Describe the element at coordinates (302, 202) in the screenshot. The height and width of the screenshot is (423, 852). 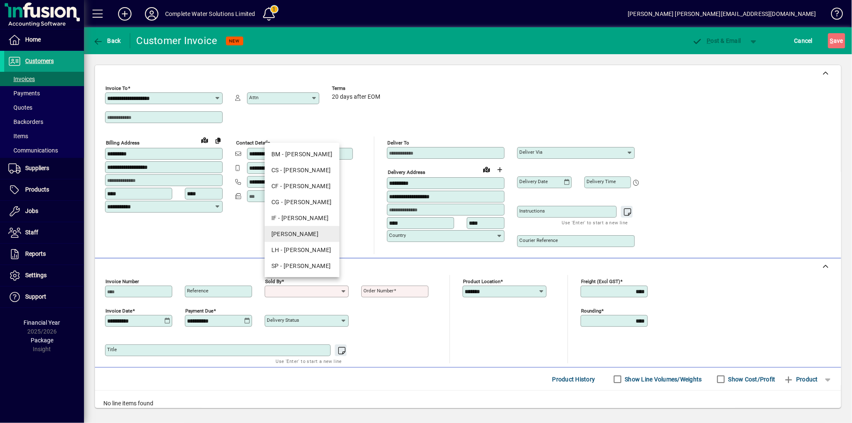
I see `mat-option: CG - Crystal Gaiger` at that location.